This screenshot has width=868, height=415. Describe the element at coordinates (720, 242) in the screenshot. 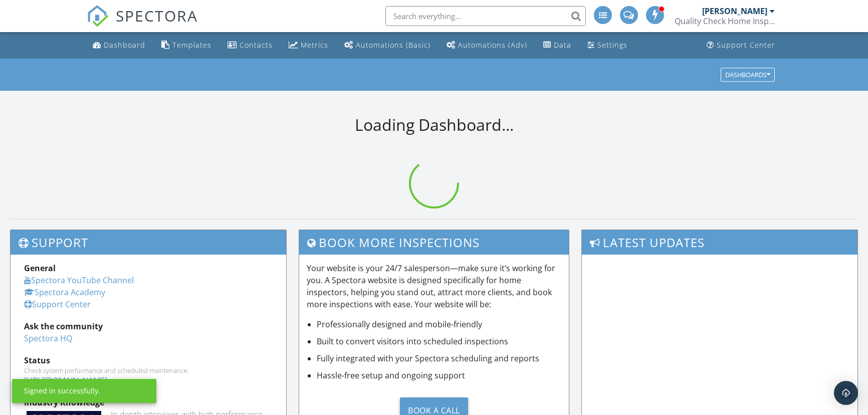

I see `h3: Latest Updates` at that location.